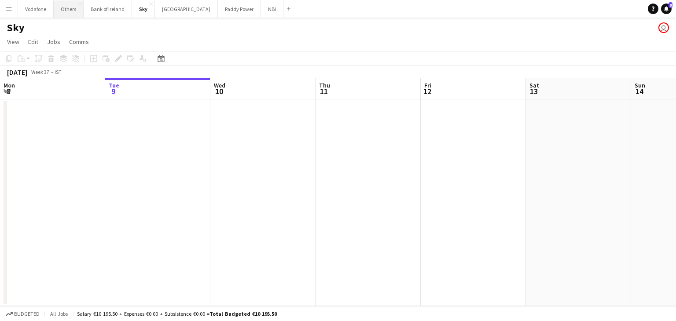  What do you see at coordinates (113, 91) in the screenshot?
I see `span: 9` at bounding box center [113, 91].